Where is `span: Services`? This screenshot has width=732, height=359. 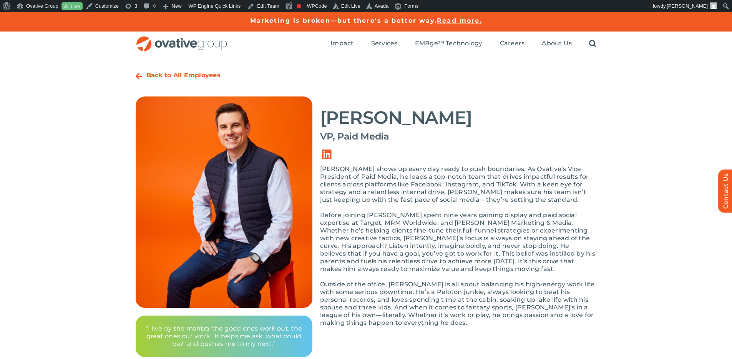
span: Services is located at coordinates (384, 43).